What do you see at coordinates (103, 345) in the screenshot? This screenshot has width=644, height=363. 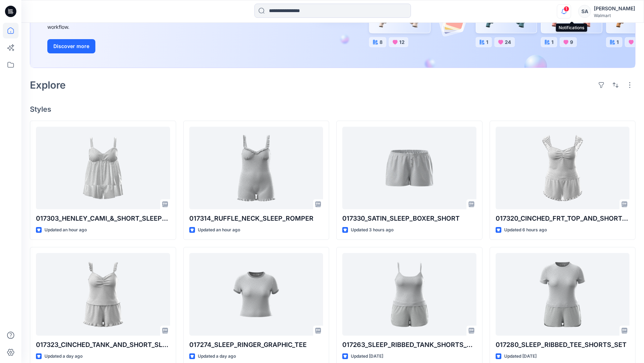 I see `p: 017323_CINCHED_TANK_AND_SHORT_SLEEP_SET (1)` at bounding box center [103, 345].